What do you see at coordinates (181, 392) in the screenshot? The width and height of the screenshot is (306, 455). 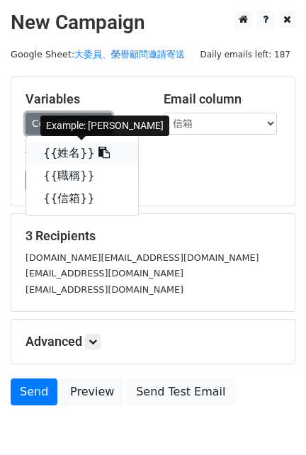 I see `a: Send Test Email` at bounding box center [181, 392].